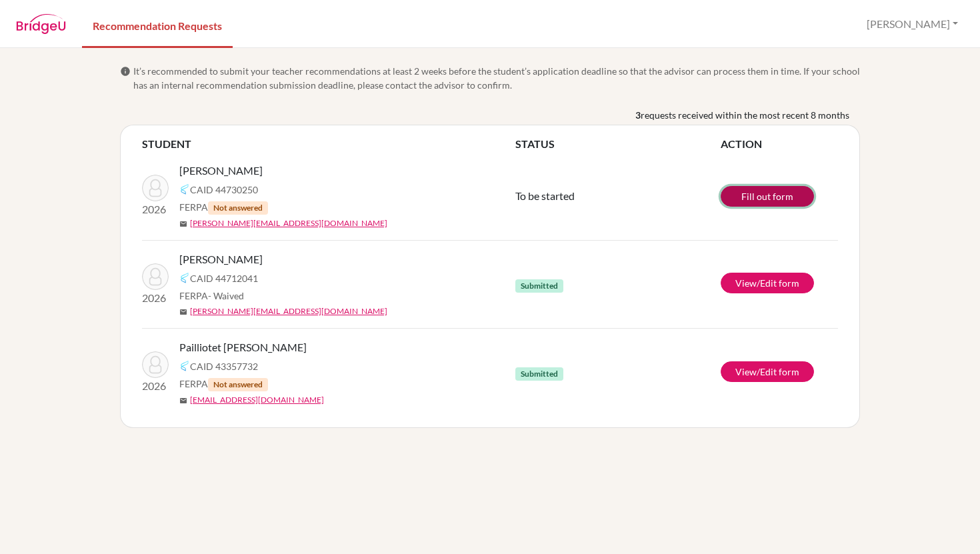 The height and width of the screenshot is (554, 980). What do you see at coordinates (497, 78) in the screenshot?
I see `span: It’s recommended to submit your teacher recommendations at least 2 weeks before the student’s app...` at bounding box center [497, 78].